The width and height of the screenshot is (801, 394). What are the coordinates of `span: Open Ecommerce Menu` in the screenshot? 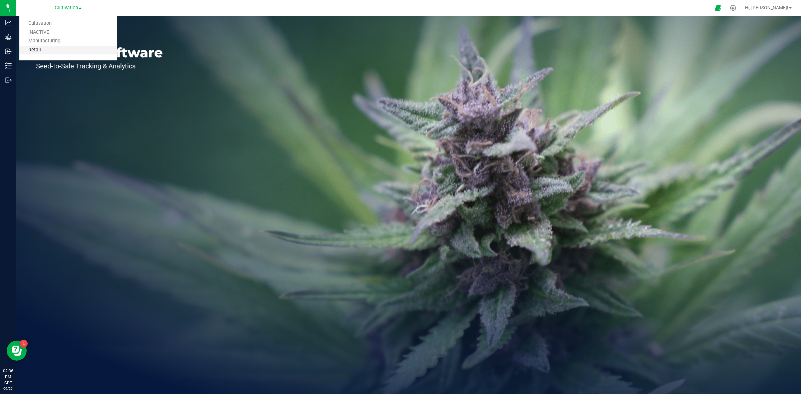 It's located at (718, 8).